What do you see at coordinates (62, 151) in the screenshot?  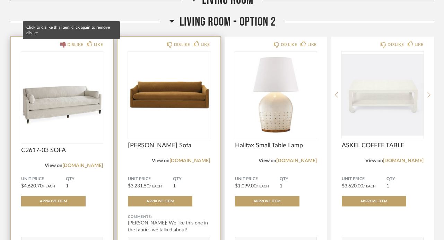 I see `span: C2617-03 SOFA` at bounding box center [62, 151].